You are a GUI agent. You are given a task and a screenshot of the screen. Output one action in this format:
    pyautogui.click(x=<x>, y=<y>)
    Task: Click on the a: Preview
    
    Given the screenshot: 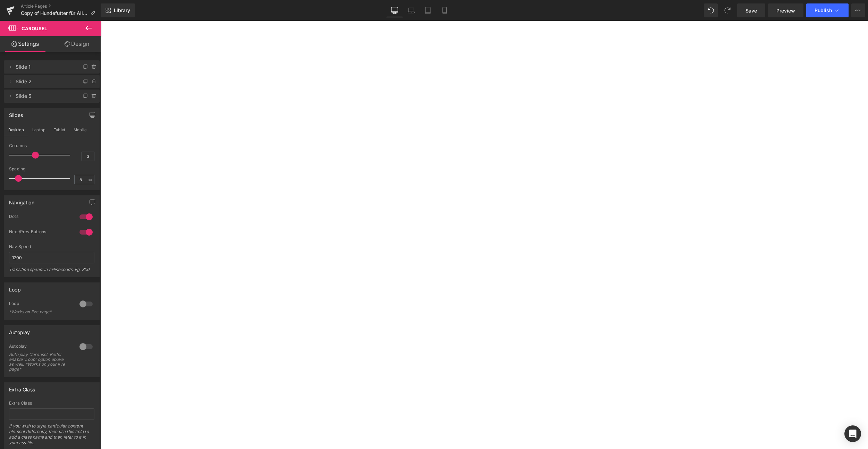 What is the action you would take?
    pyautogui.click(x=786, y=11)
    